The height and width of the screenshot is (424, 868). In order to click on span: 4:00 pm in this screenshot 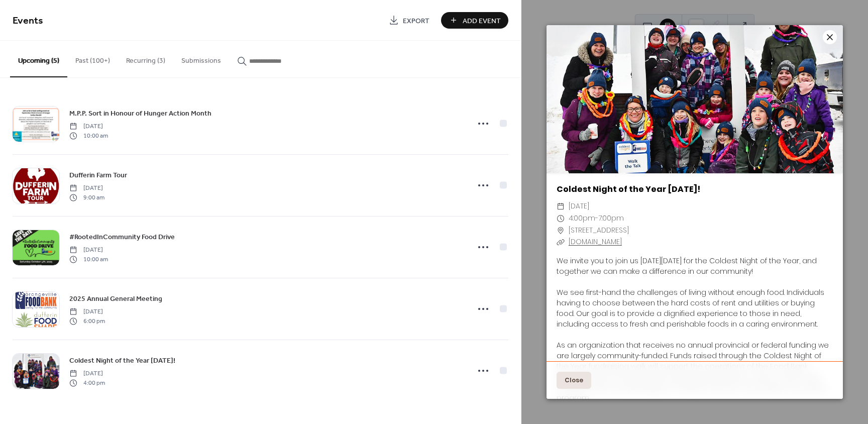, I will do `click(87, 383)`.